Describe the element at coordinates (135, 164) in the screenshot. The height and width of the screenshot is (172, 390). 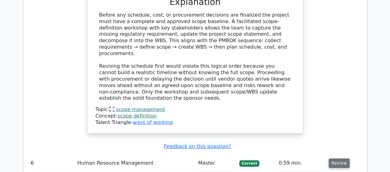
I see `td: Human Resource Management` at that location.